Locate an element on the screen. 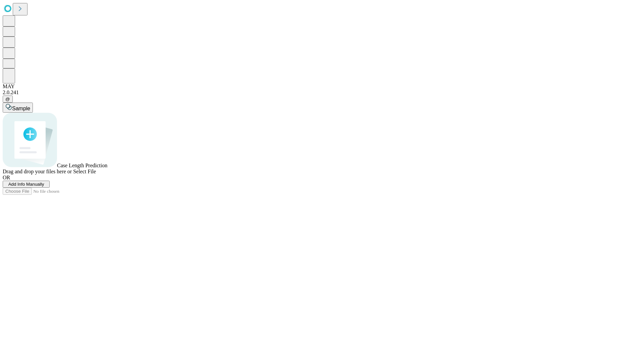  span: Drag and drop your files here or is located at coordinates (37, 172).